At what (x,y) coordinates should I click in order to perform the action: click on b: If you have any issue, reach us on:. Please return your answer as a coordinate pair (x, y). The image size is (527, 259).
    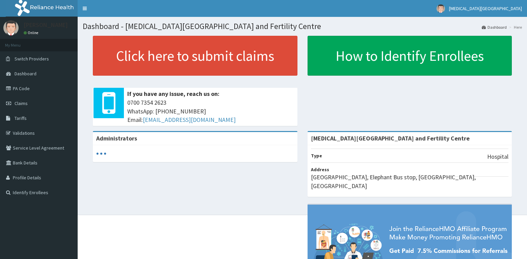
    Looking at the image, I should click on (173, 93).